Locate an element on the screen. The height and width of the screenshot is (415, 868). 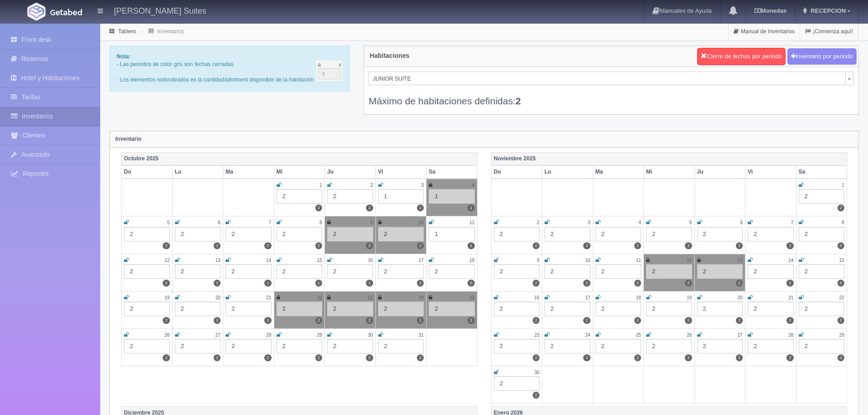
small: 25 is located at coordinates (472, 298).